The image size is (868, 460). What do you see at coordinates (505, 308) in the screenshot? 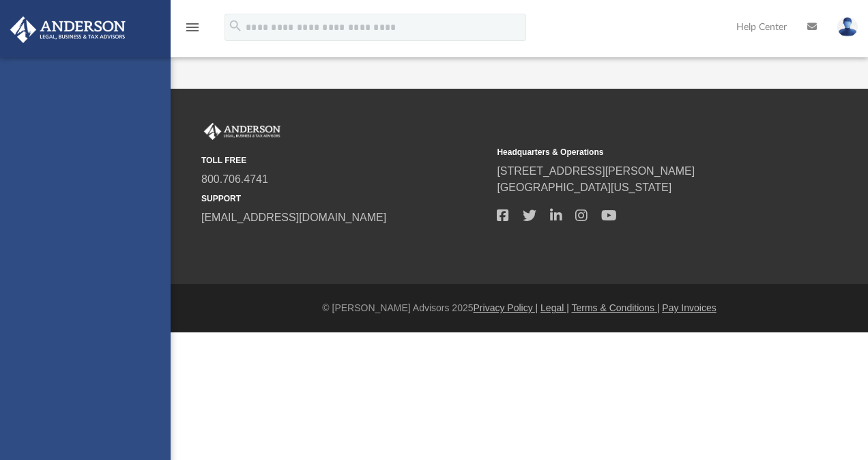
I see `a: Privacy Policy |` at bounding box center [505, 308].